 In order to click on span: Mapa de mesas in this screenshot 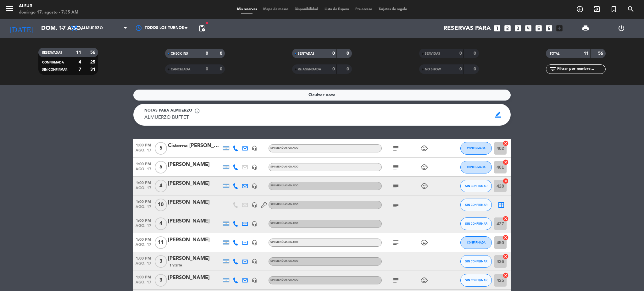, I will do `click(276, 9)`.